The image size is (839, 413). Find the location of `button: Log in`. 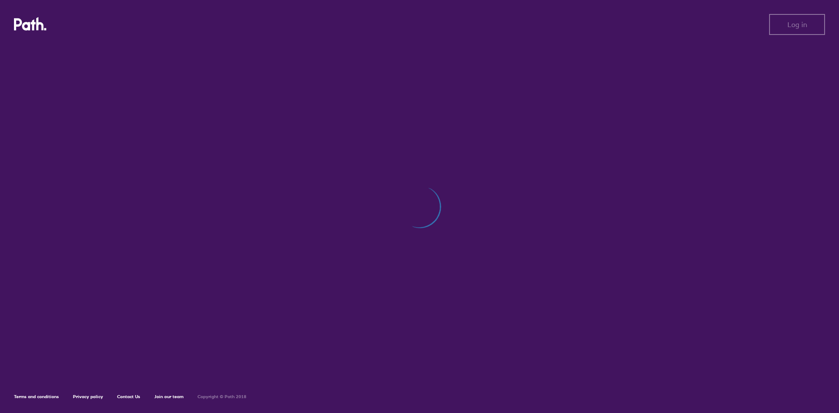

button: Log in is located at coordinates (797, 24).